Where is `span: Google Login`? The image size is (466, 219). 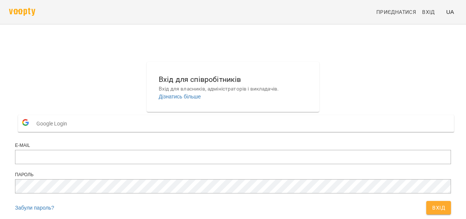
span: Google Login is located at coordinates (54, 123).